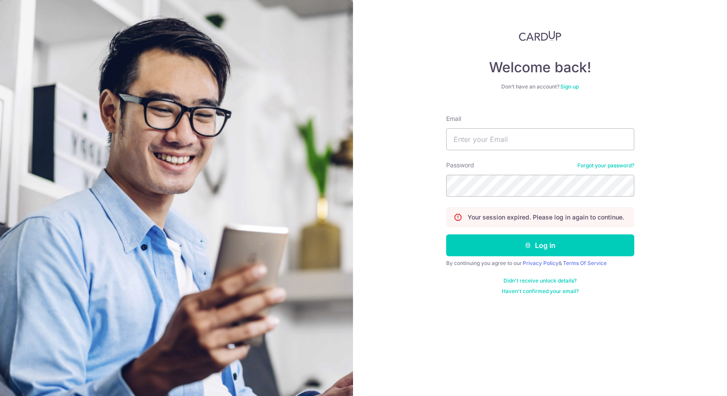 This screenshot has height=396, width=727. What do you see at coordinates (541, 263) in the screenshot?
I see `div: By continuing you agree to our &` at bounding box center [541, 263].